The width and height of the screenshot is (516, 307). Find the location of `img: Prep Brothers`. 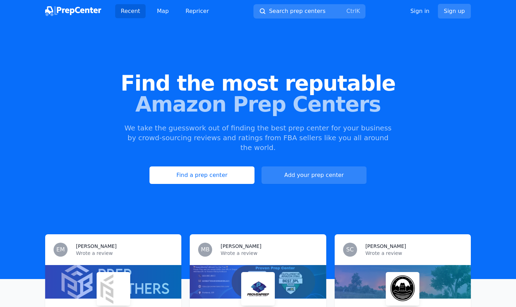

img: Prep Brothers is located at coordinates (113, 289).